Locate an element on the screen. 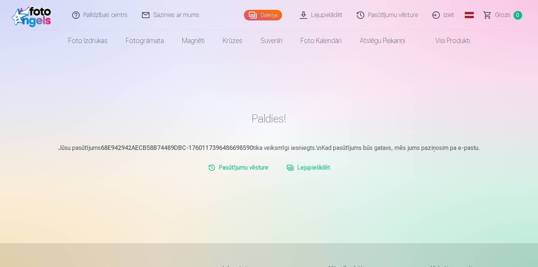  a: Lejupielādēt is located at coordinates (308, 168).